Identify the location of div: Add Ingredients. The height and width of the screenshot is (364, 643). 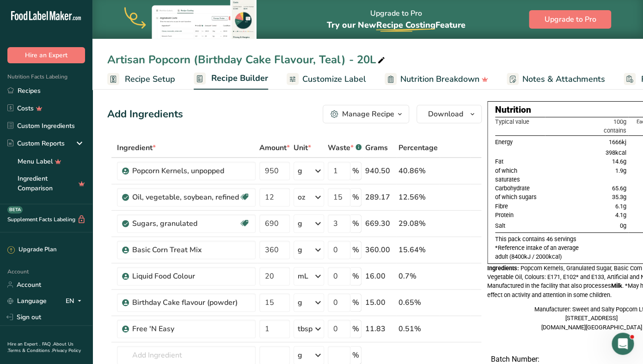
(145, 114).